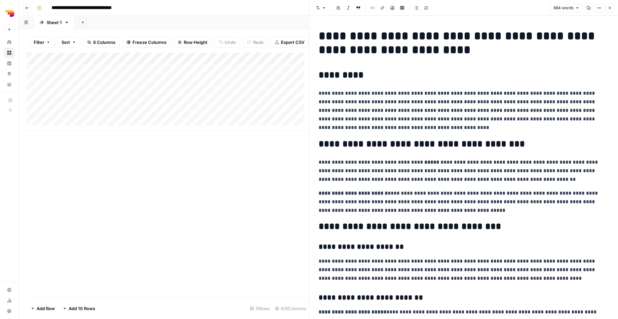 This screenshot has width=618, height=319. Describe the element at coordinates (9, 74) in the screenshot. I see `a: Opportunities` at that location.